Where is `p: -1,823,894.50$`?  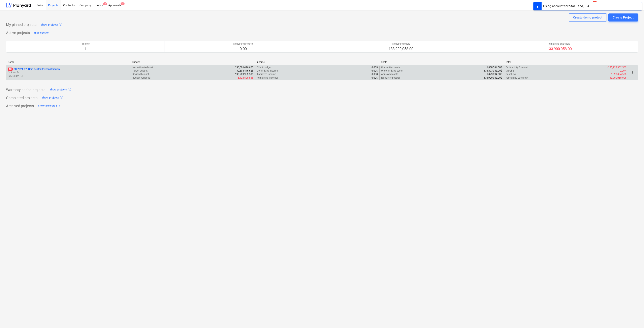
p: -1,823,894.50$ is located at coordinates (618, 74).